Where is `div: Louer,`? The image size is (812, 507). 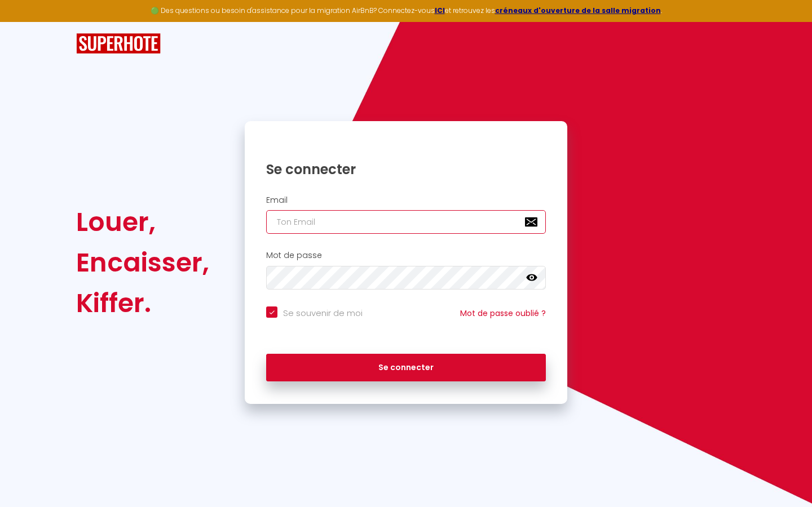
div: Louer, is located at coordinates (143, 222).